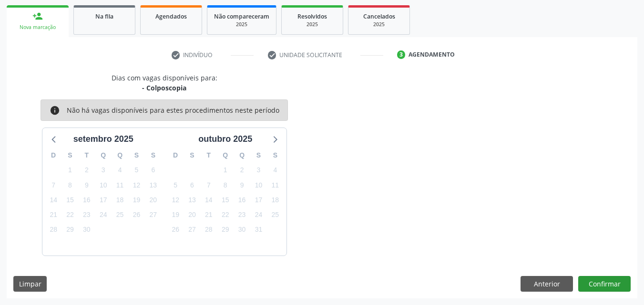 Image resolution: width=644 pixels, height=305 pixels. I want to click on span: segunda-feira, 20 de outubro de 2025, so click(192, 215).